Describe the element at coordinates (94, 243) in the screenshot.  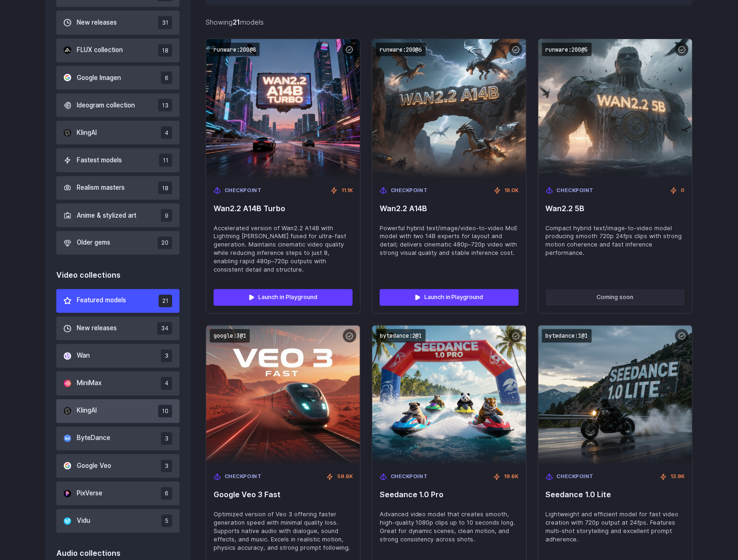
I see `span: Older gems` at that location.